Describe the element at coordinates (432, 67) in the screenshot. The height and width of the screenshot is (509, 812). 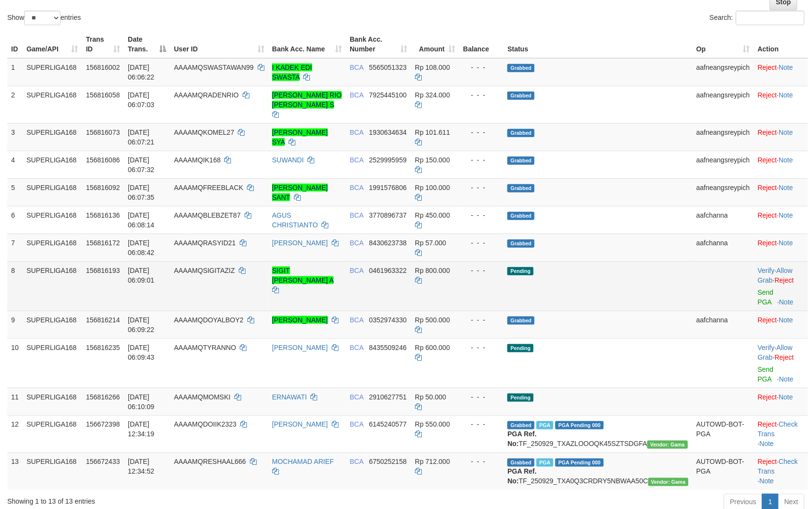
I see `span: Rp 108.000` at that location.